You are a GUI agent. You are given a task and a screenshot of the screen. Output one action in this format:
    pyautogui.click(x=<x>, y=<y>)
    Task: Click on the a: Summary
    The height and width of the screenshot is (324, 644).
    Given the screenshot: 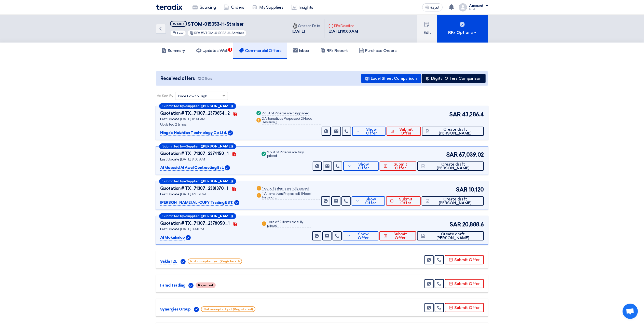 What is the action you would take?
    pyautogui.click(x=173, y=51)
    